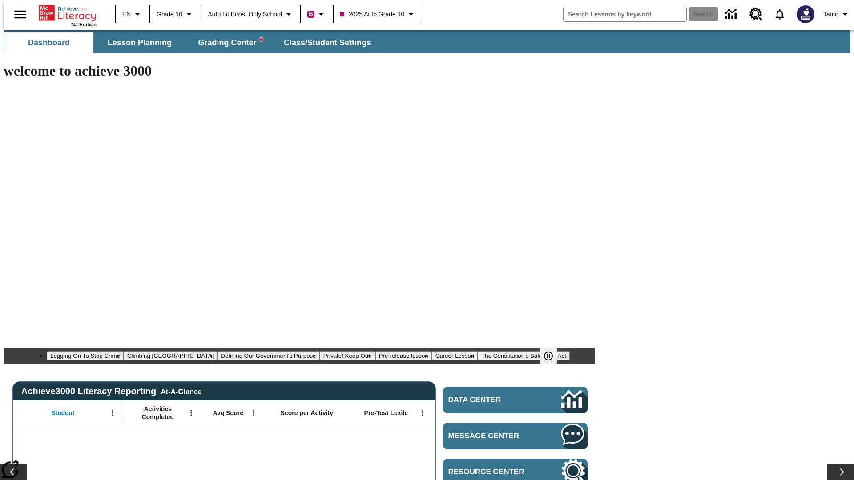 The width and height of the screenshot is (854, 480). What do you see at coordinates (317, 14) in the screenshot?
I see `button: Boost Class color is violet red. Change class color` at bounding box center [317, 14].